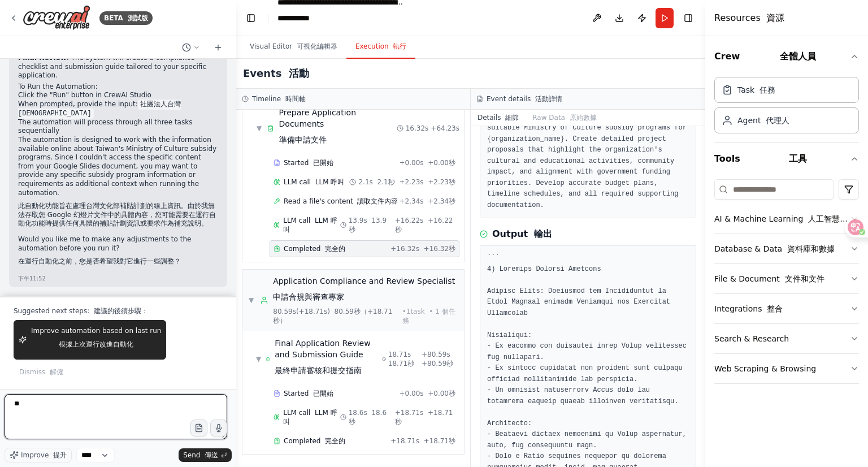  Describe the element at coordinates (369, 225) in the screenshot. I see `span: 13.9s` at that location.